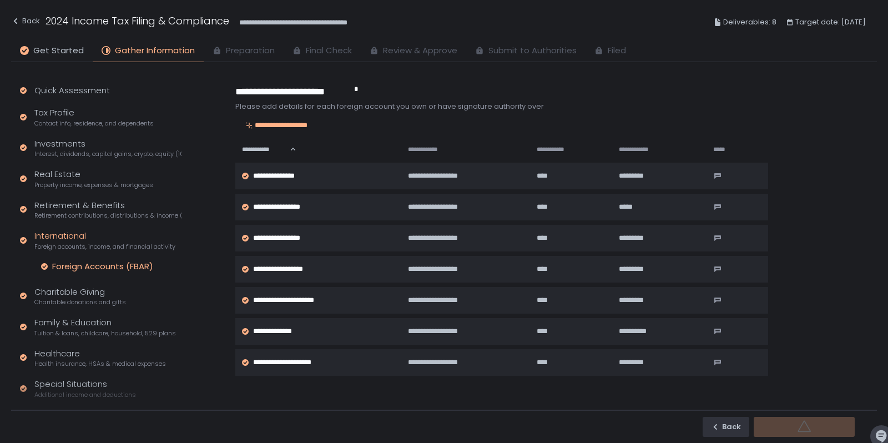  Describe the element at coordinates (502, 107) in the screenshot. I see `div: Please add details for each foreign account you own or have signature authority over` at that location.